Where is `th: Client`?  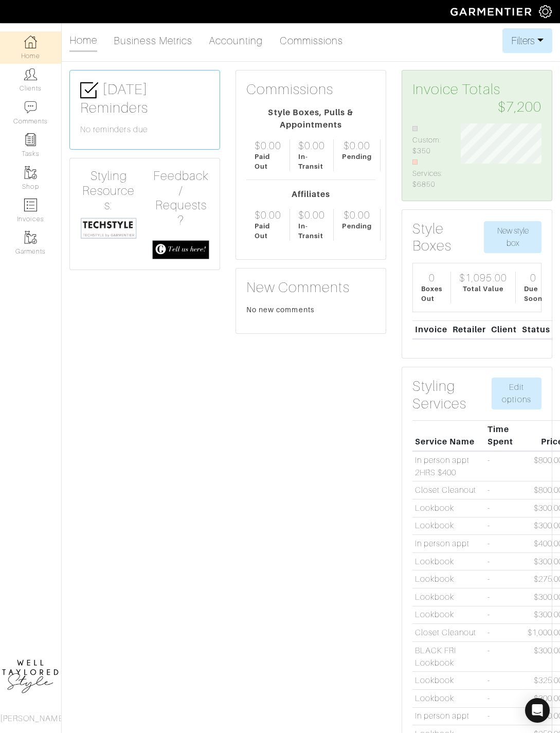
th: Client is located at coordinates (504, 330).